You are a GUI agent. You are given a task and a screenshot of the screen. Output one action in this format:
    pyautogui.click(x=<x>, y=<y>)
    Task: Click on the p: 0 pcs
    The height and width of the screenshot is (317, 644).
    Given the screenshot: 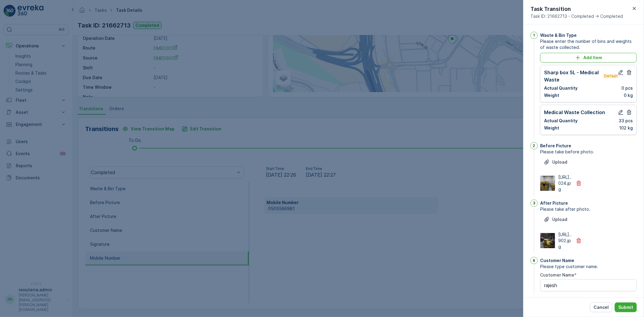 What is the action you would take?
    pyautogui.click(x=626, y=88)
    